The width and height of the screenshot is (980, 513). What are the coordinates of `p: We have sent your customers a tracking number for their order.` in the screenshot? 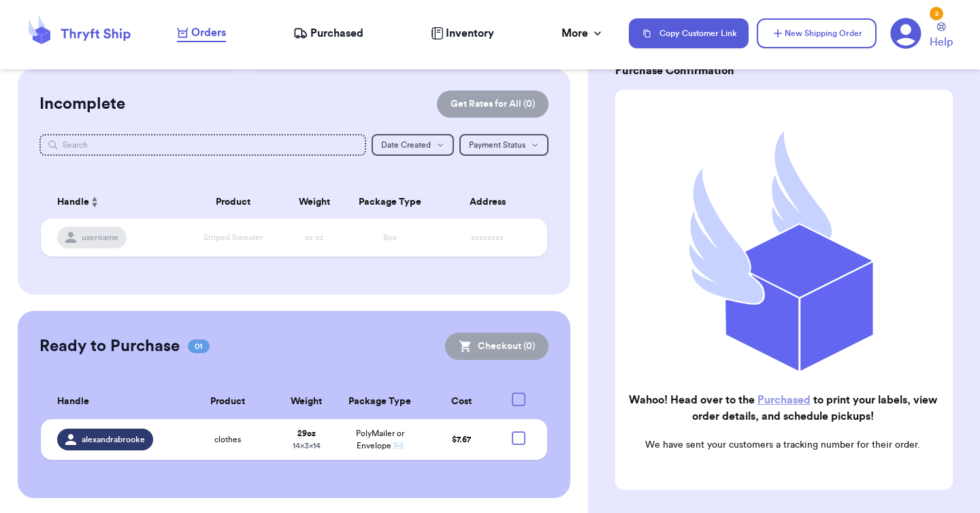 It's located at (782, 445).